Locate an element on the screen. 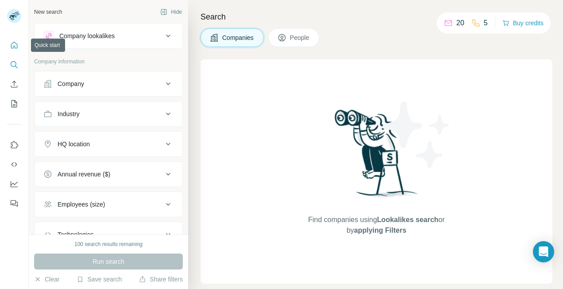  button: Quick start is located at coordinates (14, 45).